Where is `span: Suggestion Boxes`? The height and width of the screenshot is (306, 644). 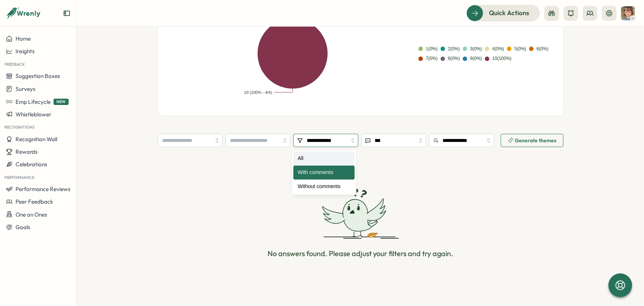 span: Suggestion Boxes is located at coordinates (38, 76).